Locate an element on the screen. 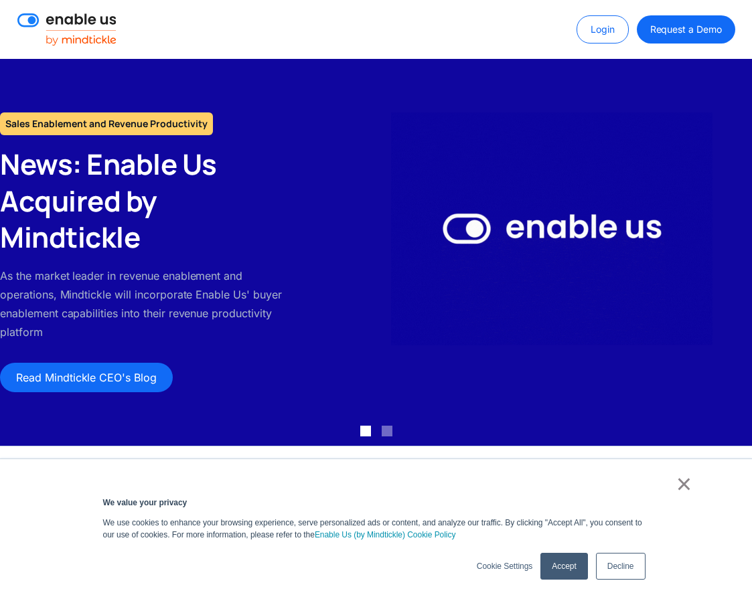  p: We use cookies to enhance your browsing experience, serve personalized ads or content, and analyz... is located at coordinates (376, 529).